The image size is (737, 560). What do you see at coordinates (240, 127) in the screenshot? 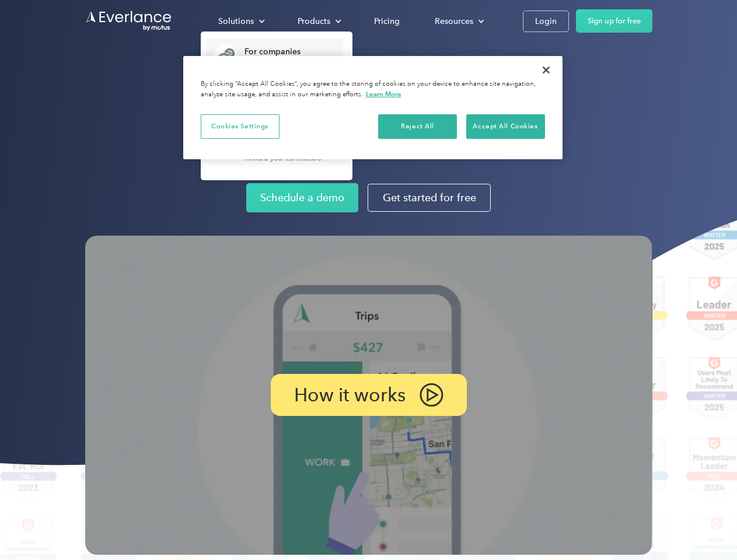
I see `button: Cookies Settings` at bounding box center [240, 127].